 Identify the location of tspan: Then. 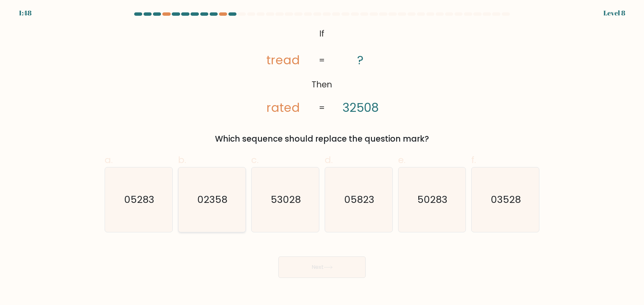
(322, 85).